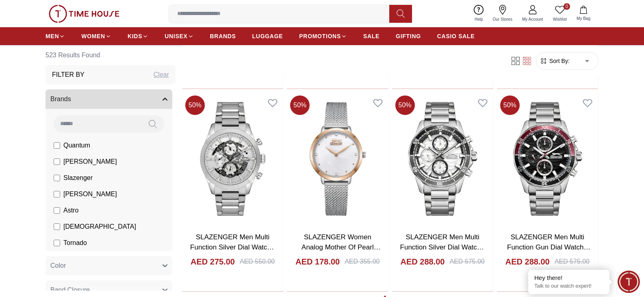  What do you see at coordinates (57, 210) in the screenshot?
I see `input: Astro` at bounding box center [57, 210].